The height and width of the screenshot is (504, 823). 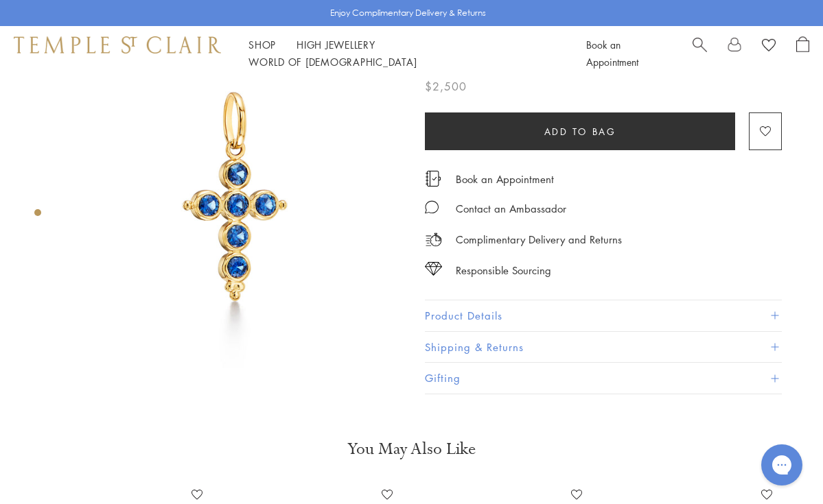 I want to click on nav: Main navigation, so click(x=401, y=53).